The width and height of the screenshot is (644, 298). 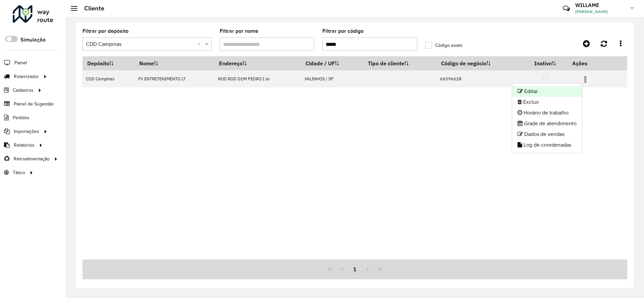 I want to click on span: Relatórios, so click(x=24, y=145).